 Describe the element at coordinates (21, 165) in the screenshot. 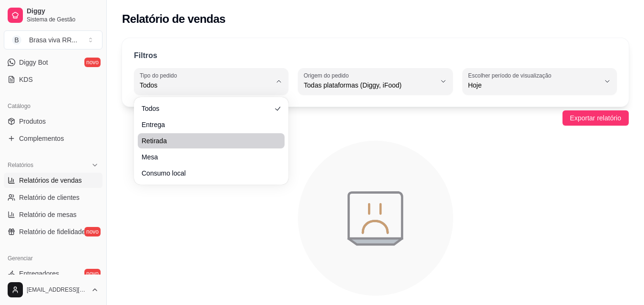

I see `span: Relatórios` at that location.